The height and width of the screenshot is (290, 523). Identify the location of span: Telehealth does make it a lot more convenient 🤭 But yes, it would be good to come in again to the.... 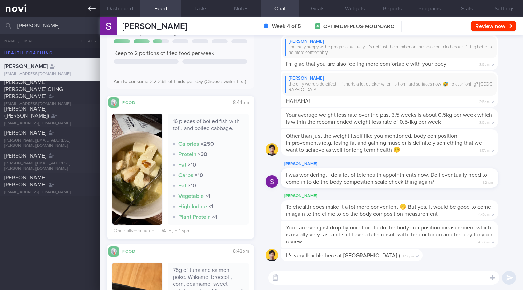
(389, 211).